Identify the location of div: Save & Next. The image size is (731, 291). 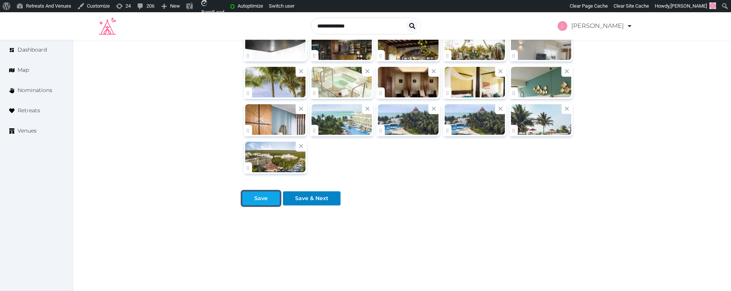
(312, 198).